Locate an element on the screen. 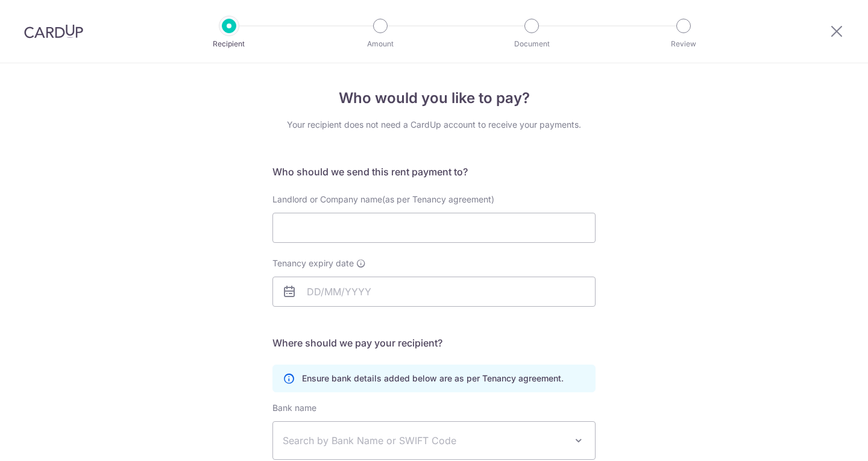 The width and height of the screenshot is (868, 461). p: Review is located at coordinates (683, 44).